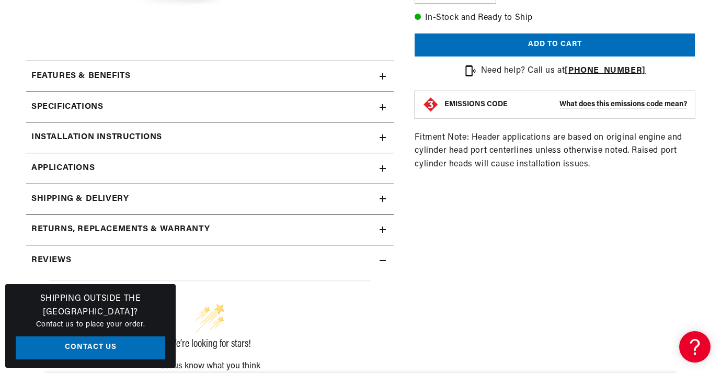 The width and height of the screenshot is (721, 373). I want to click on button: Add to cart, so click(555, 45).